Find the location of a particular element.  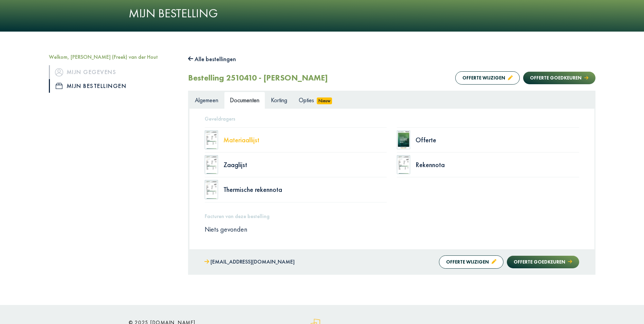

span: Nieuw is located at coordinates (324, 101).